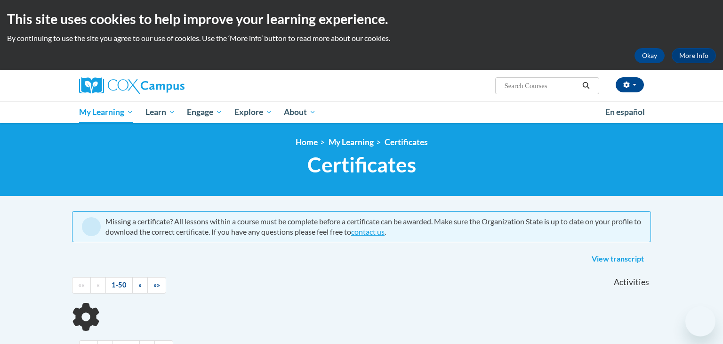 This screenshot has width=723, height=344. Describe the element at coordinates (694, 56) in the screenshot. I see `a: More Info` at that location.